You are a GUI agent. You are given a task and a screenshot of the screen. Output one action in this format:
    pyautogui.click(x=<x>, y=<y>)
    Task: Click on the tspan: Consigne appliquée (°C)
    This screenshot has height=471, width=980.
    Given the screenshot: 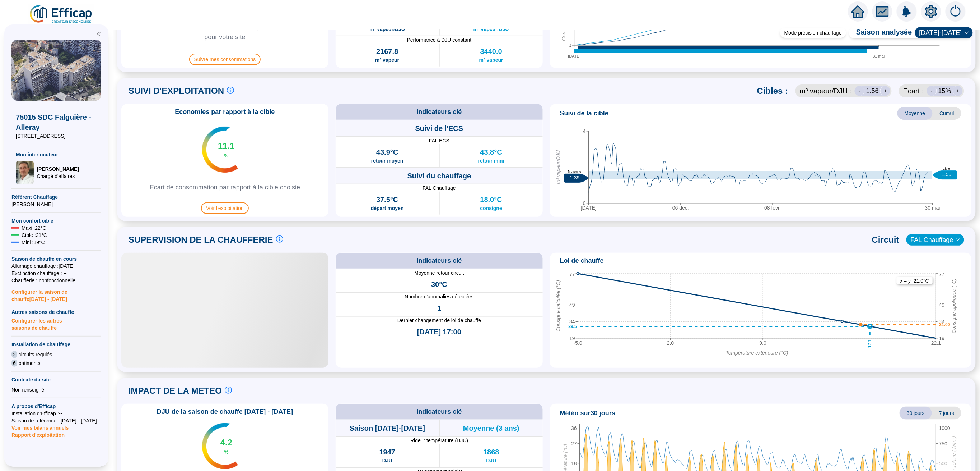 What is the action you would take?
    pyautogui.click(x=954, y=305)
    